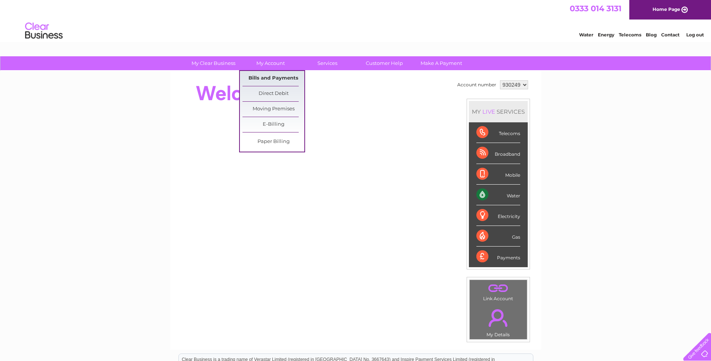  I want to click on span: 0333 014 3131, so click(596, 8).